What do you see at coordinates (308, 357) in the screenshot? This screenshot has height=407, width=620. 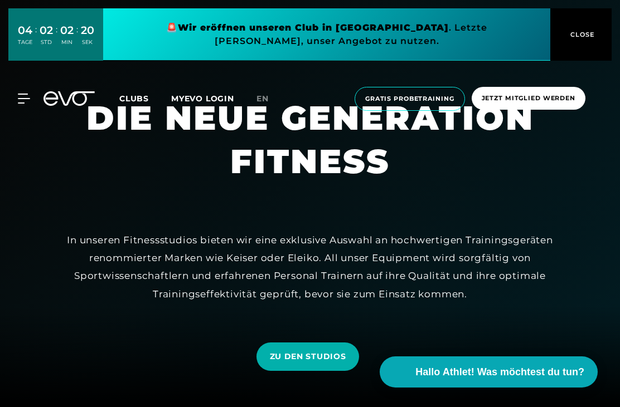 I see `span: ZU DEN STUDIOS` at bounding box center [308, 357].